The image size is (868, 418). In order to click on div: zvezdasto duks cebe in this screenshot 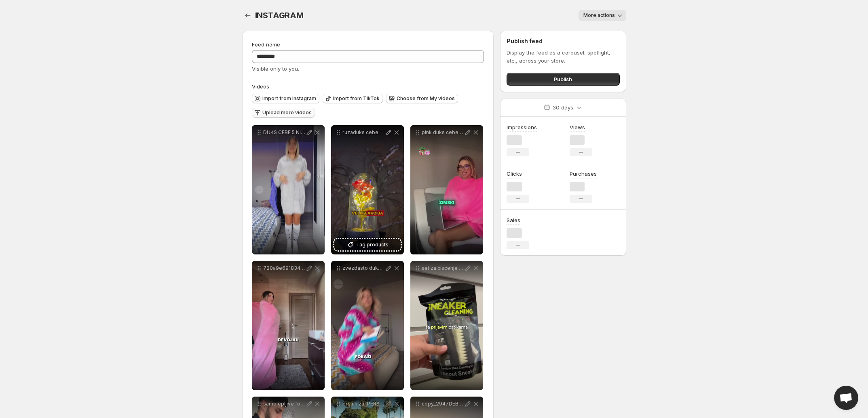, I will do `click(368, 326)`.